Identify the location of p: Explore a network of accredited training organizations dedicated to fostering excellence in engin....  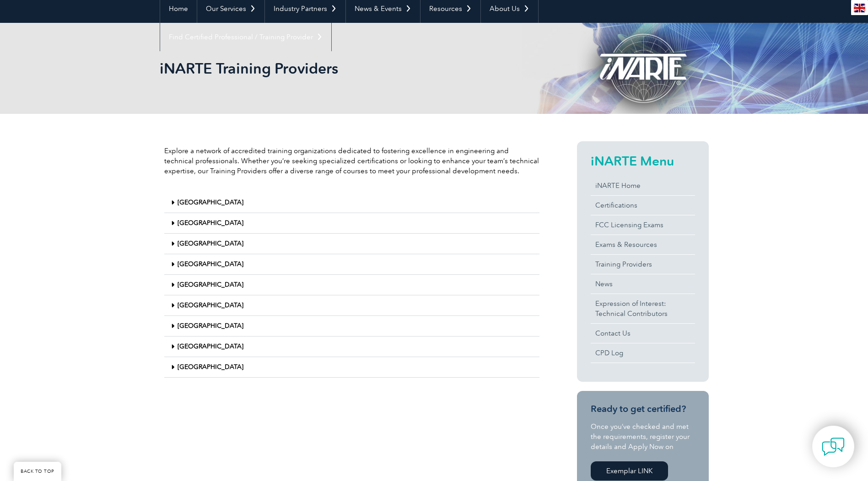
(352, 161).